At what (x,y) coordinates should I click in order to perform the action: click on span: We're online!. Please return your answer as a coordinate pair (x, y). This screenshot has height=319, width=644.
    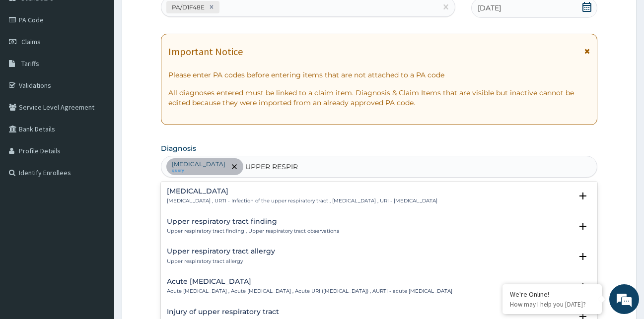
    Looking at the image, I should click on (97, 146).